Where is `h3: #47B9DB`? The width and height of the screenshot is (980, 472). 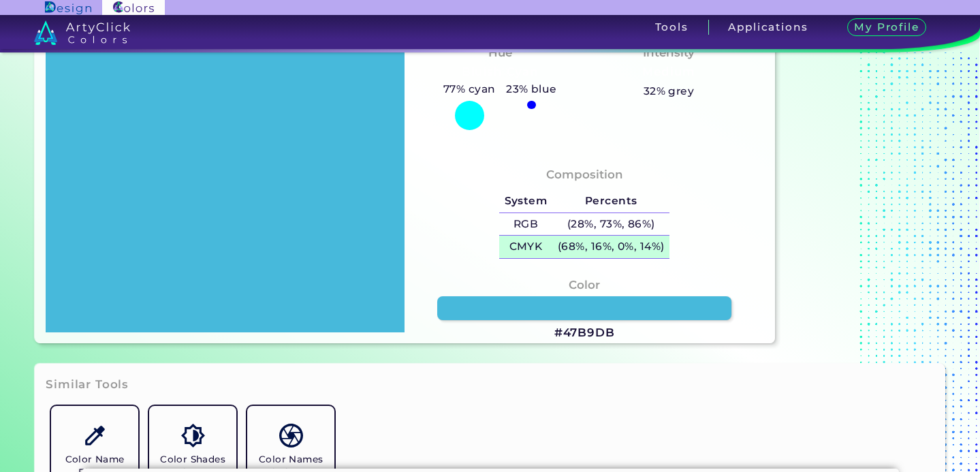
h3: #47B9DB is located at coordinates (584, 332).